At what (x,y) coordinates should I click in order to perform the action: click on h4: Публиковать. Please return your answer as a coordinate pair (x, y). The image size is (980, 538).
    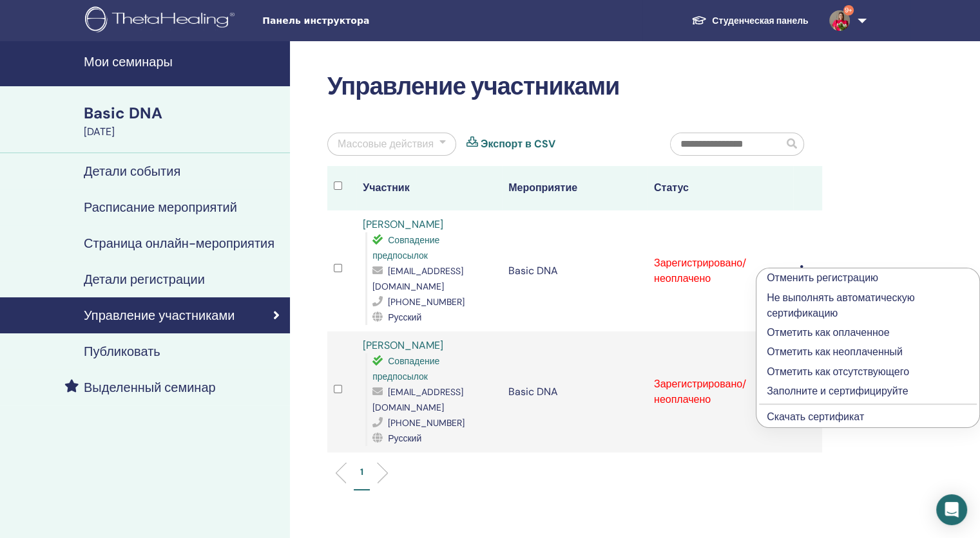
    Looking at the image, I should click on (122, 352).